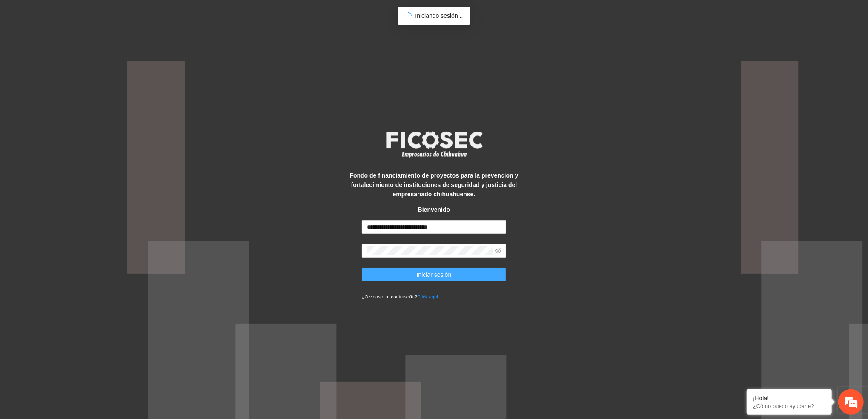 This screenshot has width=868, height=419. I want to click on a: Click aqui, so click(427, 297).